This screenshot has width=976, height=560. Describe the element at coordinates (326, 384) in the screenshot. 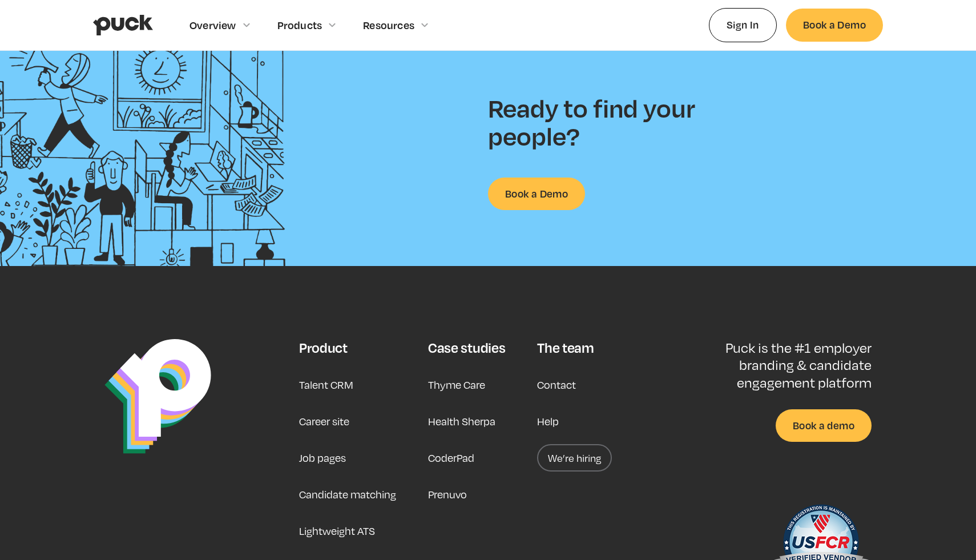

I see `a: Talent CRM` at that location.